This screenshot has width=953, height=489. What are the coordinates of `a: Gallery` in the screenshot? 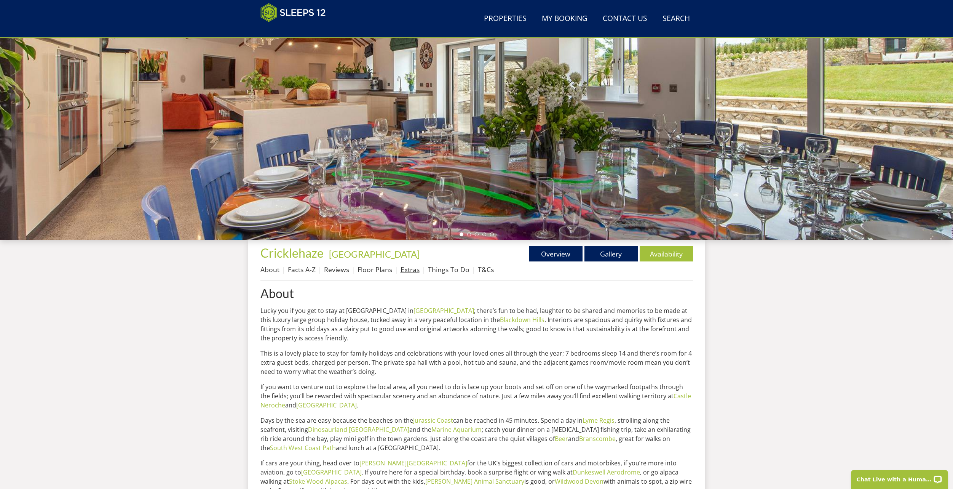 It's located at (611, 254).